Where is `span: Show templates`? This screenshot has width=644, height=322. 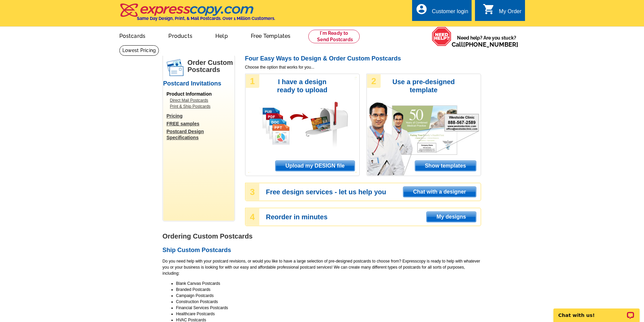
span: Show templates is located at coordinates (445, 166).